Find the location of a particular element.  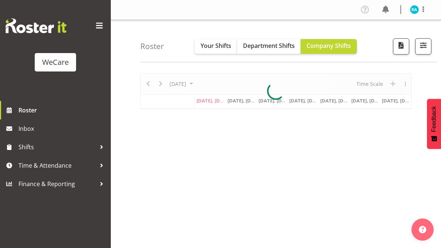

span: Feedback is located at coordinates (434, 119).